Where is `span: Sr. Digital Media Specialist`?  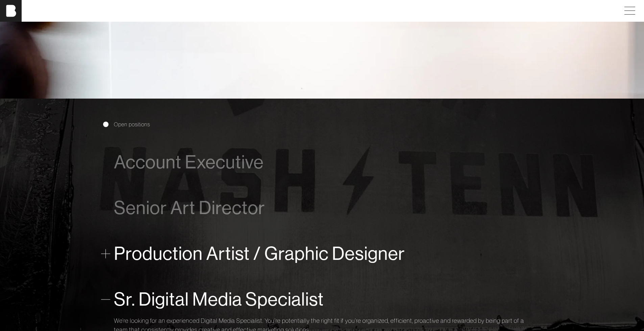 span: Sr. Digital Media Specialist is located at coordinates (219, 299).